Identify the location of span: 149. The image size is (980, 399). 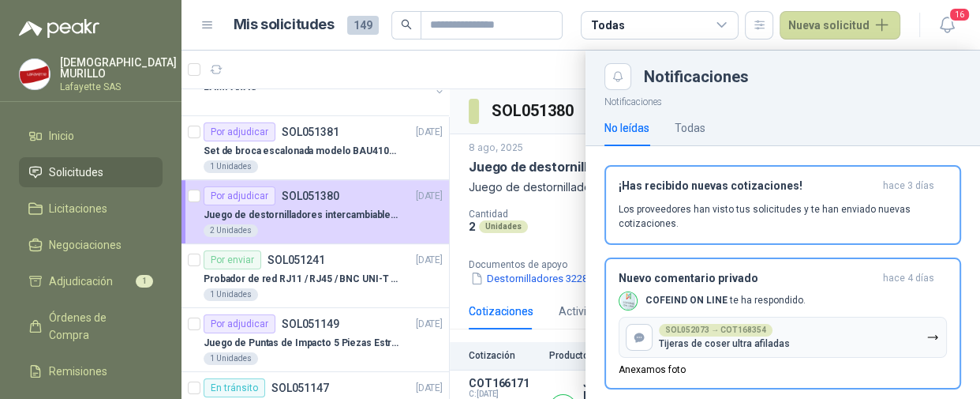
(363, 25).